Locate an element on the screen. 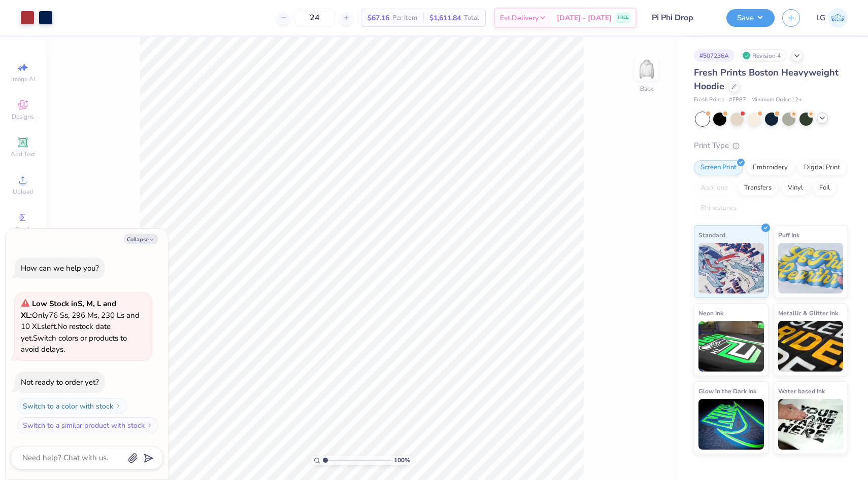 The image size is (868, 480). img: Puff Ink is located at coordinates (810, 268).